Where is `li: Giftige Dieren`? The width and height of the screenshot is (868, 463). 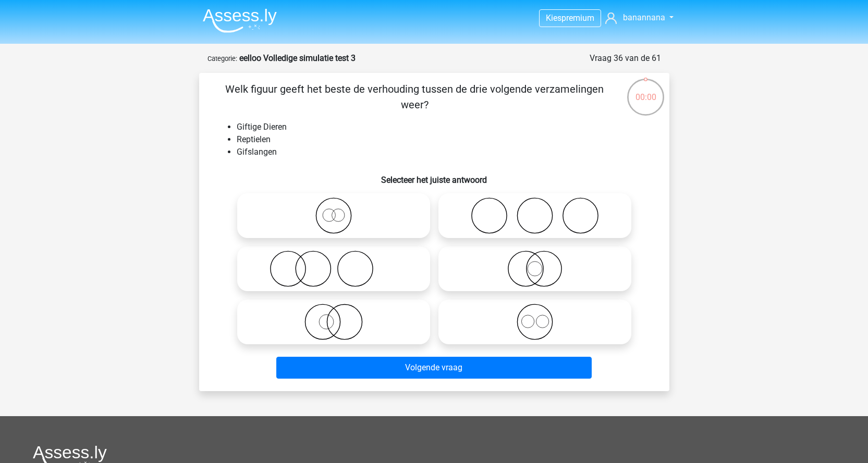 li: Giftige Dieren is located at coordinates (444, 127).